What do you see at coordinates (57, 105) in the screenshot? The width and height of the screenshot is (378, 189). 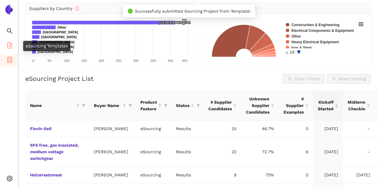 I see `th: this column's title is Name,this column is sortable` at bounding box center [57, 105].